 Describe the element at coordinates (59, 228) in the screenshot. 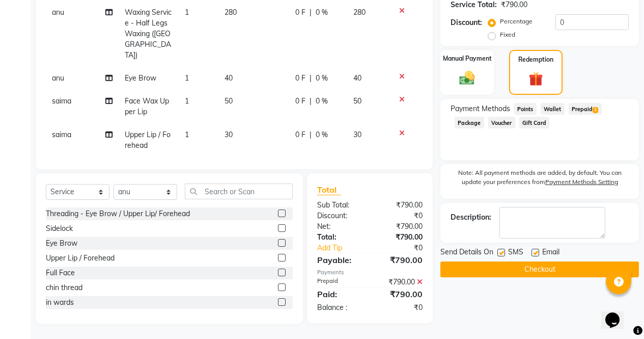

I see `div: Sidelock` at that location.